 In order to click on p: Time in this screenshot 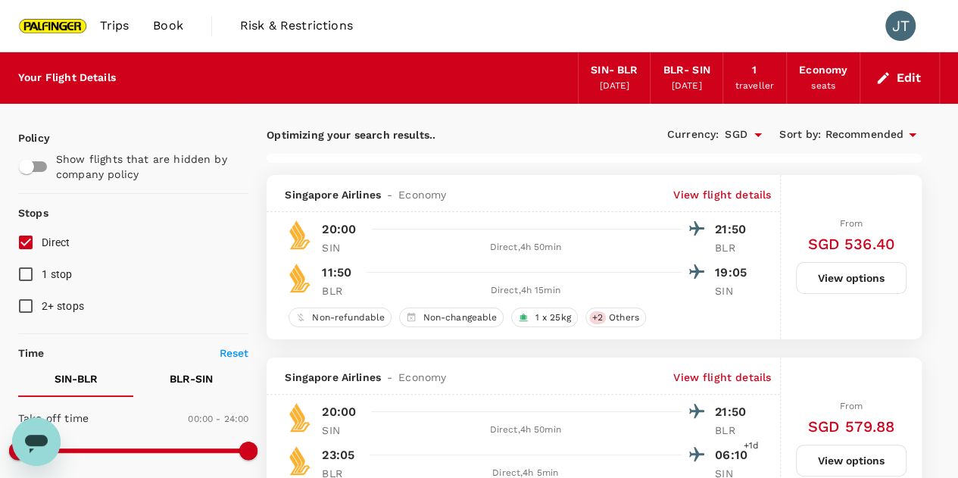, I will do `click(31, 353)`.